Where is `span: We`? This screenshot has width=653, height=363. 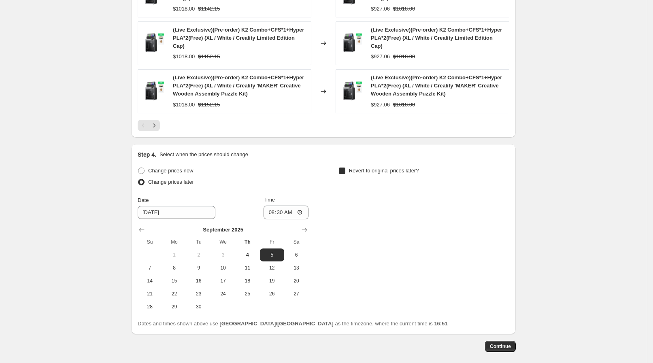 span: We is located at coordinates (223, 242).